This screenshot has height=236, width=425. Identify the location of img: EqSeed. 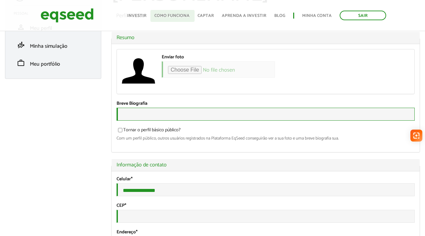
(67, 15).